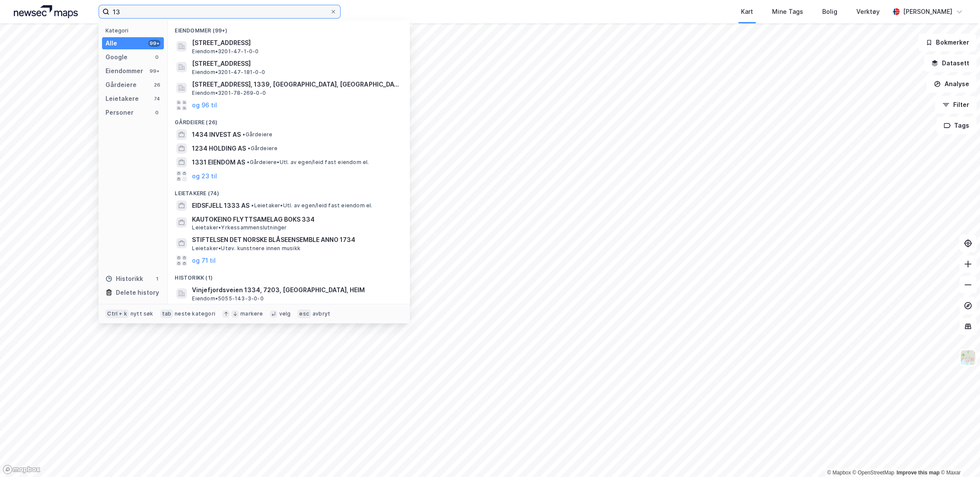  Describe the element at coordinates (239, 227) in the screenshot. I see `span: Leietaker • Yrkessammenslutninger` at that location.